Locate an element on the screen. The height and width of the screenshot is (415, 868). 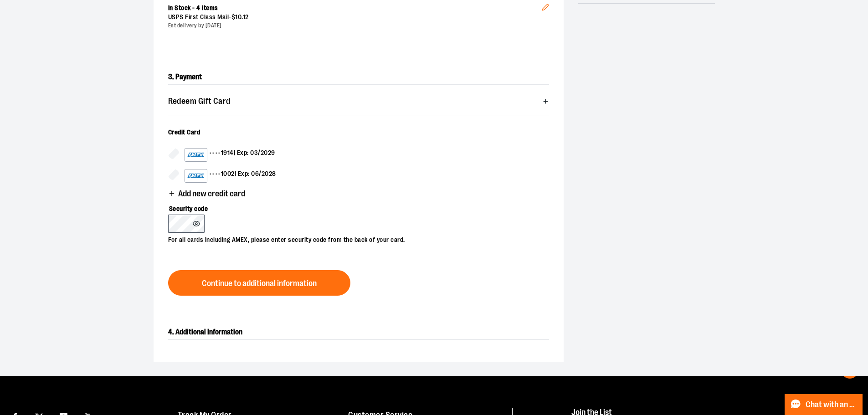
button: Chat with an Expert is located at coordinates (823, 405).